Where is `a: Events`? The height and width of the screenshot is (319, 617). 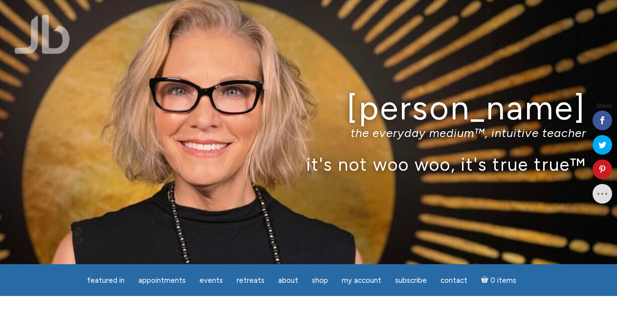
a: Events is located at coordinates (211, 280).